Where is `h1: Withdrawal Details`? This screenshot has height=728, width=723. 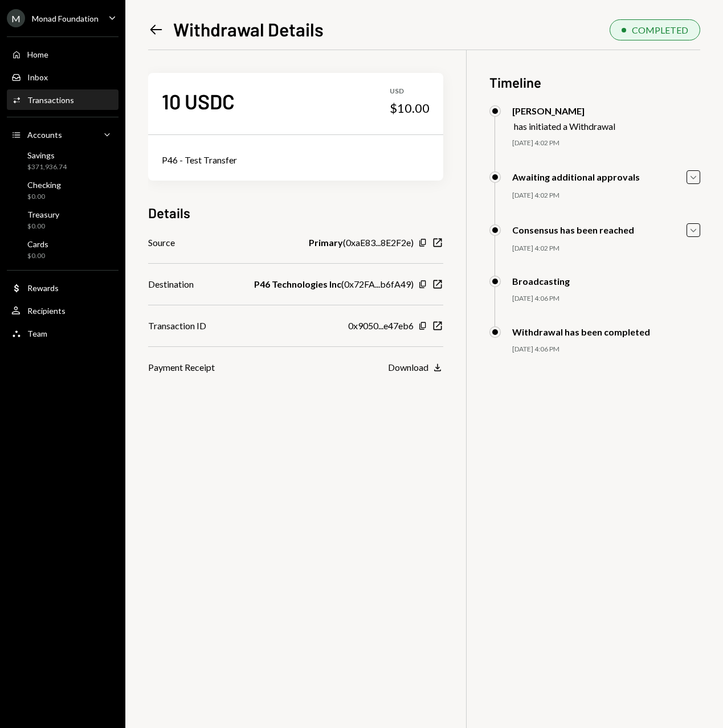 h1: Withdrawal Details is located at coordinates (248, 29).